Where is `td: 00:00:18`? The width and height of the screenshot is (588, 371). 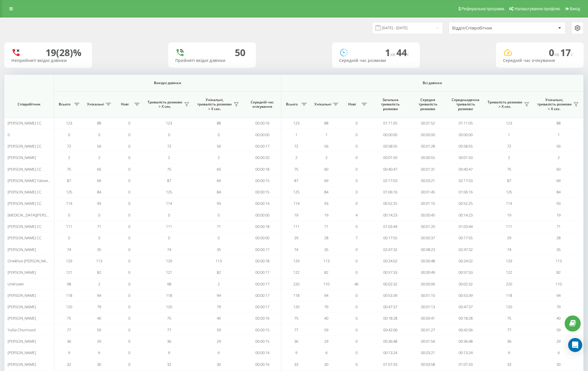
td: 00:00:18 is located at coordinates (262, 168).